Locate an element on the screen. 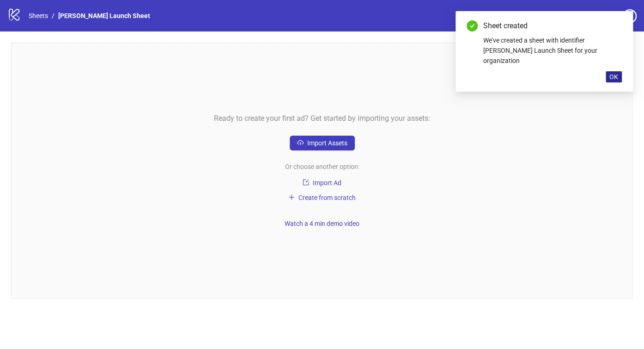 This screenshot has width=644, height=349. button: Create from scratch is located at coordinates (322, 198).